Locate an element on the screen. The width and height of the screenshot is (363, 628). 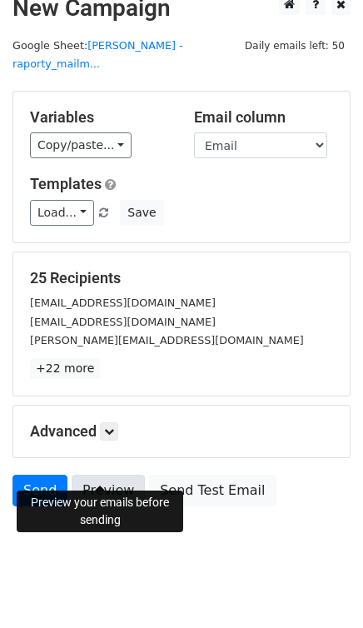
a: Daily emails left: 50 is located at coordinates (295, 45).